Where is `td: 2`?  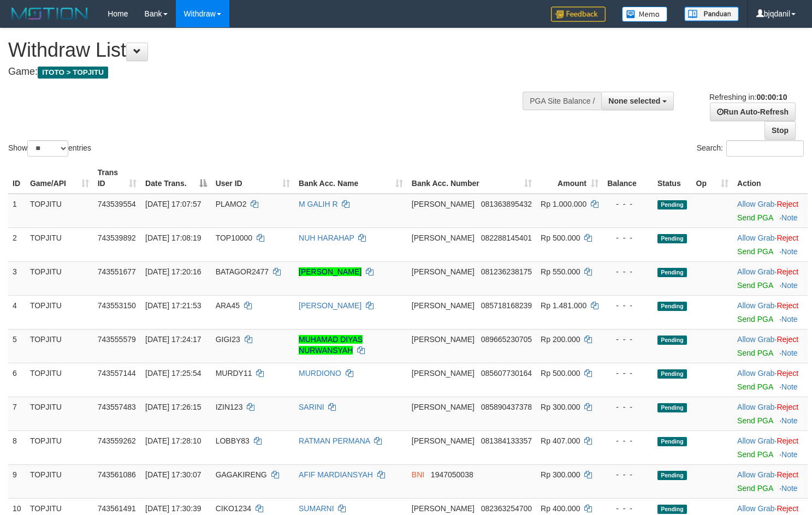
td: 2 is located at coordinates (17, 244).